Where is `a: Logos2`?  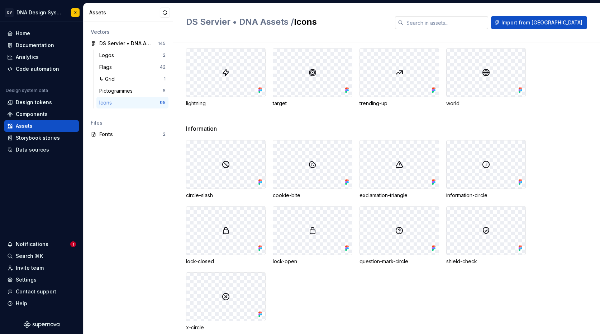
a: Logos2 is located at coordinates (132, 55).